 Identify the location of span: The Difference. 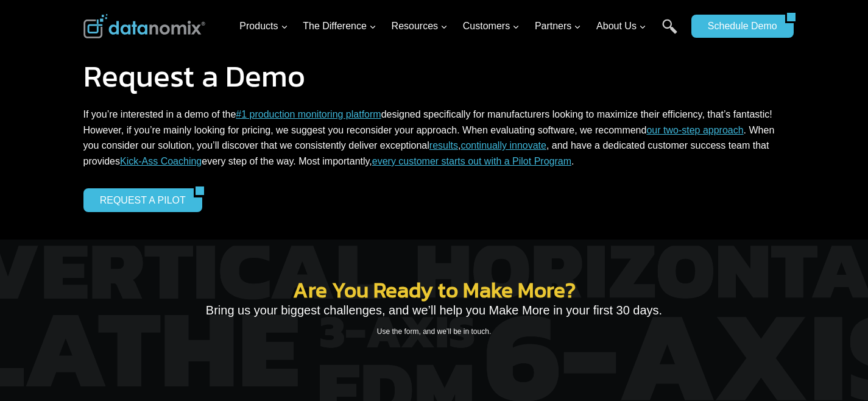
(339, 26).